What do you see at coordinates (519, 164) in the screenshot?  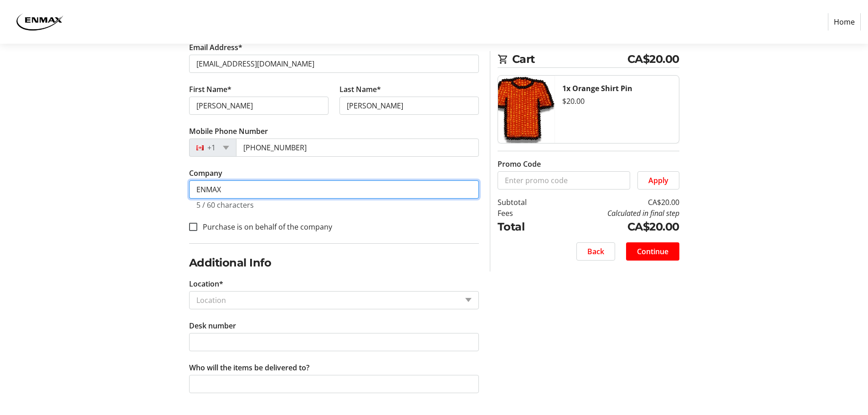 I see `label: Promo Code` at bounding box center [519, 164].